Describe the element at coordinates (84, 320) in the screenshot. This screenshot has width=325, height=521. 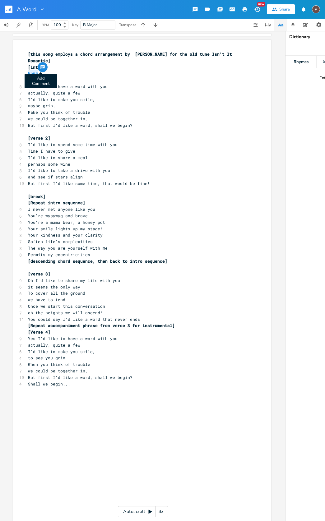
I see `span: You could say I'd like a word that never ends` at that location.